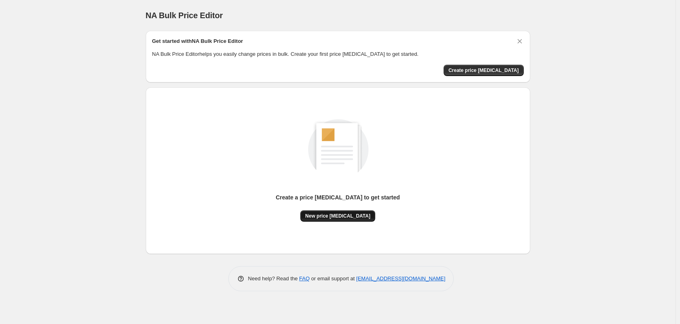 The height and width of the screenshot is (324, 680). I want to click on span: NA Bulk Price Editor, so click(184, 15).